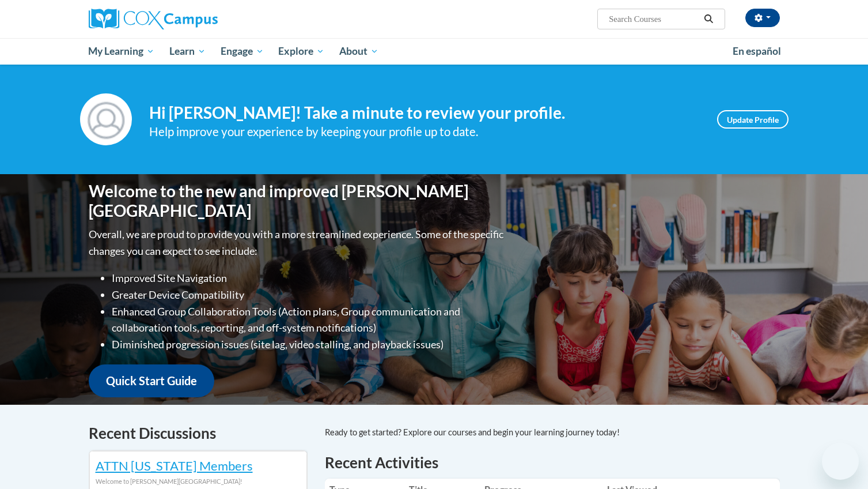 Image resolution: width=868 pixels, height=489 pixels. I want to click on span: Engage, so click(242, 51).